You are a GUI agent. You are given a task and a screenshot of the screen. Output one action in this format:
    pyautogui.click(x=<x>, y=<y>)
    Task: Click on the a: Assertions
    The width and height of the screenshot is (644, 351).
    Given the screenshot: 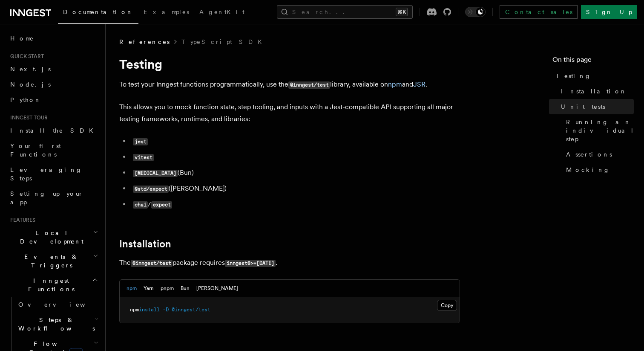 What is the action you would take?
    pyautogui.click(x=598, y=154)
    